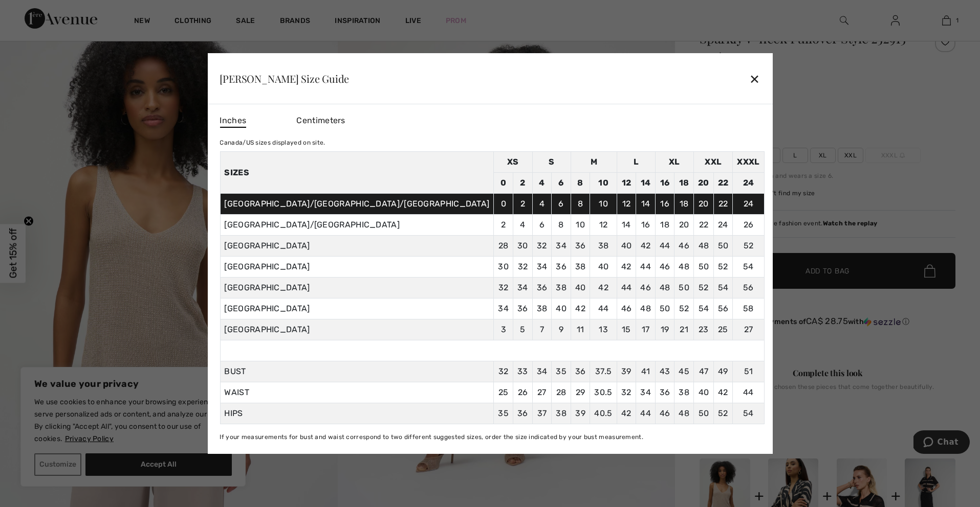 The height and width of the screenshot is (507, 980). I want to click on td: 40, so click(603, 267).